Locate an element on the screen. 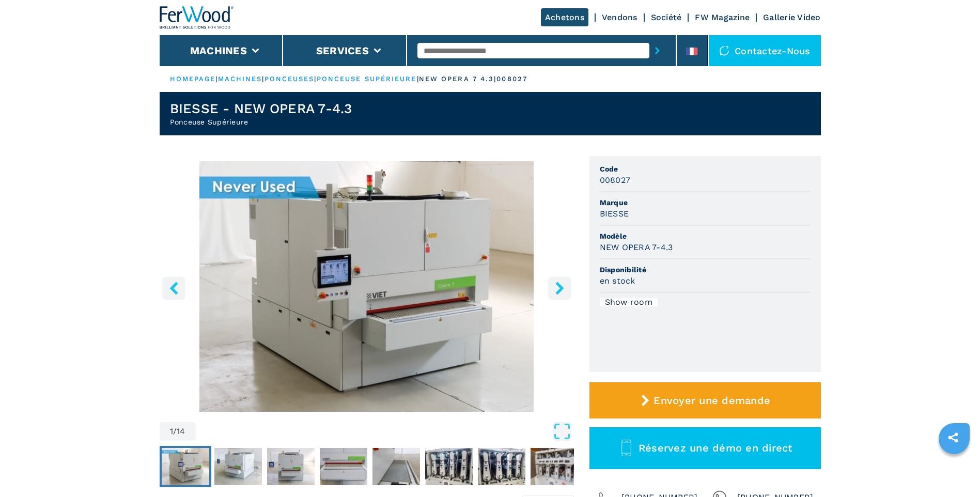 This screenshot has height=497, width=980. img: 0fa784183b41aff827a7377a937ffa04 is located at coordinates (396, 466).